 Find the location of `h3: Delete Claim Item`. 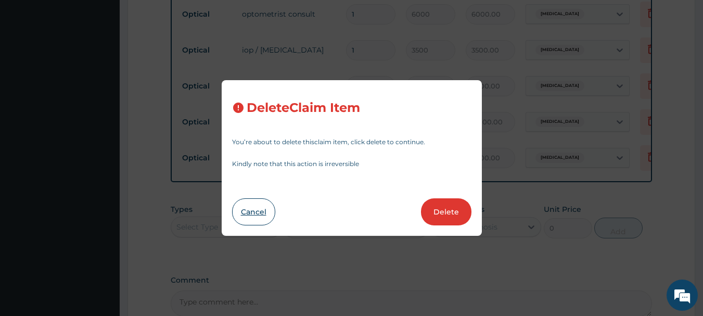

h3: Delete Claim Item is located at coordinates (303, 108).